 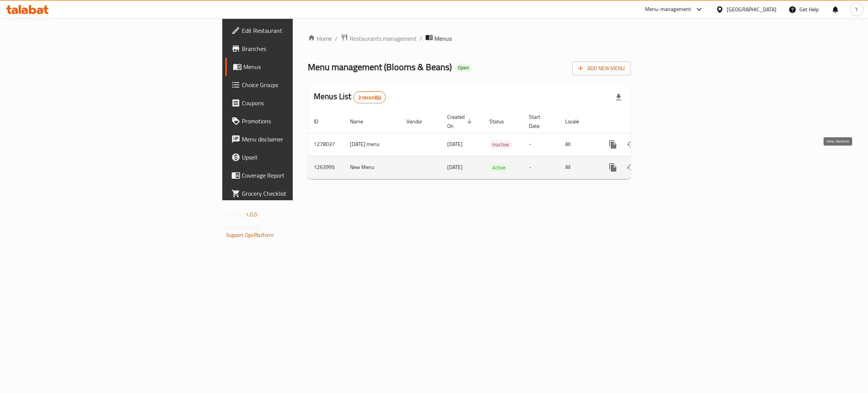 I want to click on span: Version:, so click(x=235, y=214).